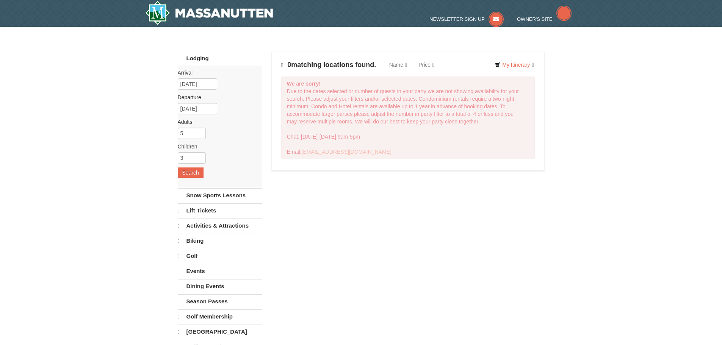 The height and width of the screenshot is (345, 722). What do you see at coordinates (220, 196) in the screenshot?
I see `a: Snow Sports Lessons` at bounding box center [220, 196].